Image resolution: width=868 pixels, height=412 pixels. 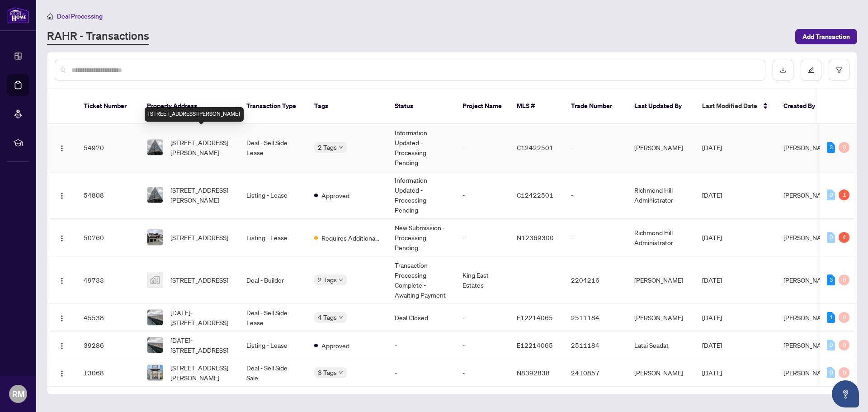 I want to click on span: edit, so click(x=811, y=70).